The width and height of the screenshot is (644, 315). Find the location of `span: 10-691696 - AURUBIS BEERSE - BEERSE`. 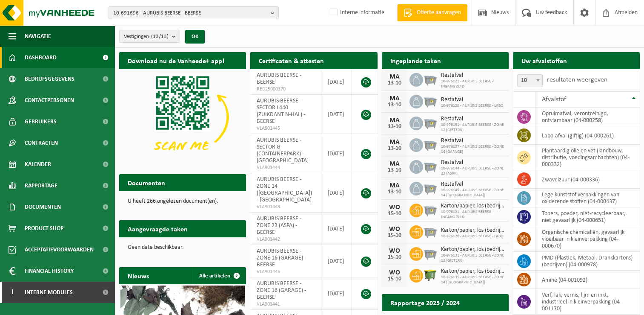

span: 10-691696 - AURUBIS BEERSE - BEERSE is located at coordinates (190, 13).